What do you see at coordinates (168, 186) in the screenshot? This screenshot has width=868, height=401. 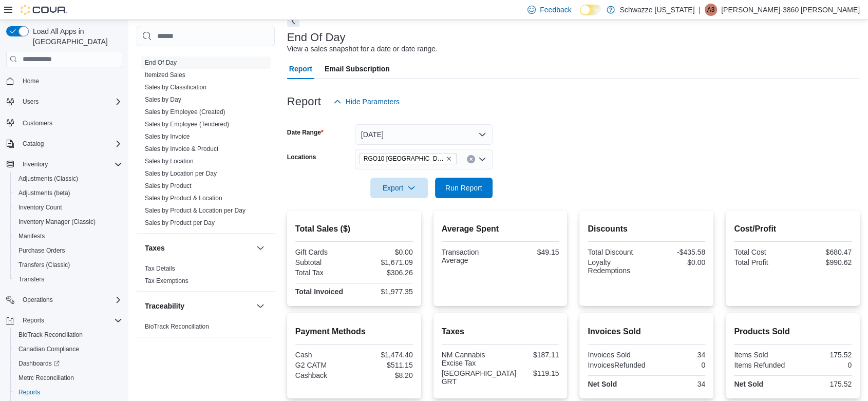 I see `span: Sales by Product` at bounding box center [168, 186].